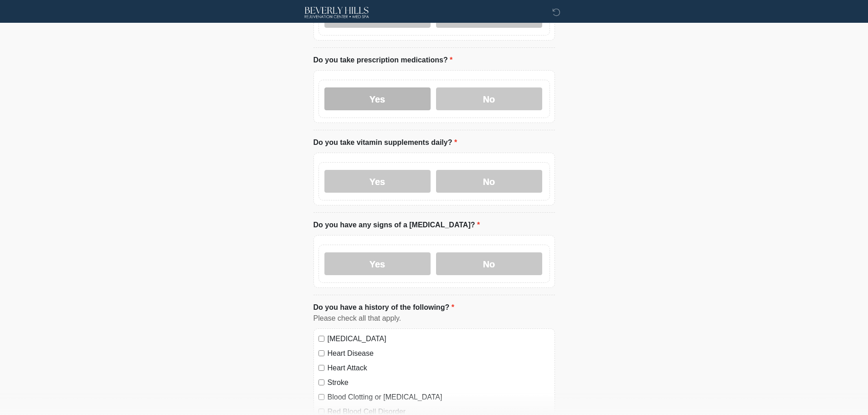  I want to click on label: Do you take prescription medications?, so click(384, 60).